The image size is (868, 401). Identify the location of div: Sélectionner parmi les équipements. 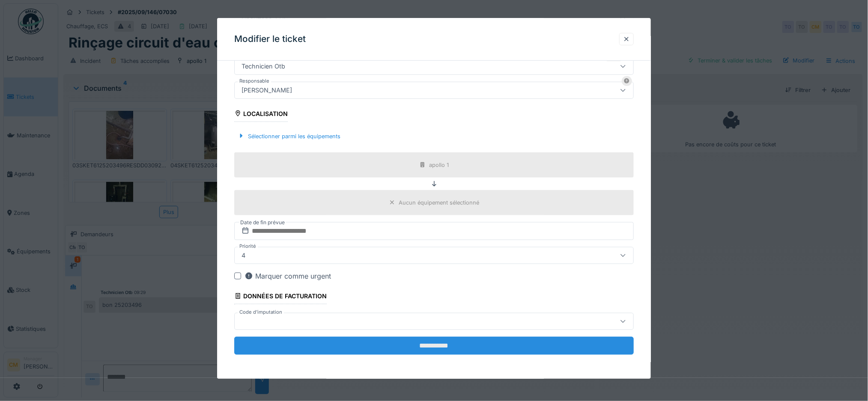
(289, 136).